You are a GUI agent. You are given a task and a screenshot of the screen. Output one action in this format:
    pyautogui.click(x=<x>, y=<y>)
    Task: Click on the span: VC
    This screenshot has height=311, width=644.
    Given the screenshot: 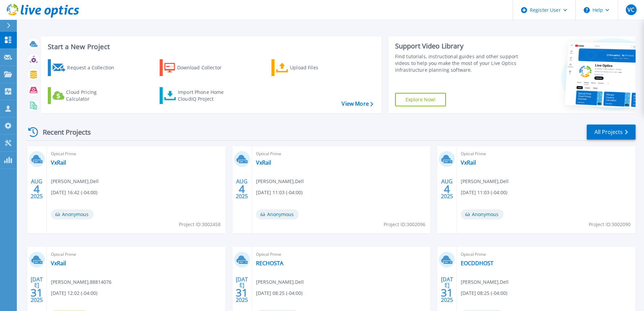 What is the action you would take?
    pyautogui.click(x=631, y=10)
    